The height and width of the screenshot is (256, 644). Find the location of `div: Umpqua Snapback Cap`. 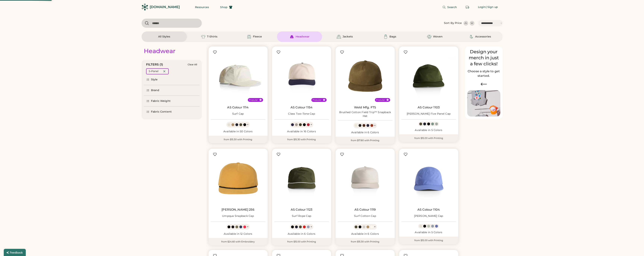

div: Umpqua Snapback Cap is located at coordinates (238, 216).